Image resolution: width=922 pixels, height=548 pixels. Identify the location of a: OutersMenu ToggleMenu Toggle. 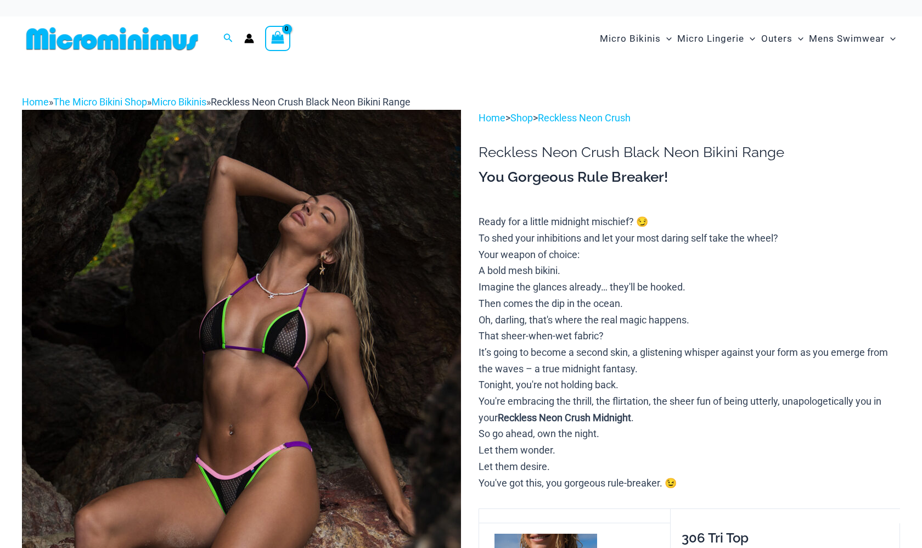
(782, 38).